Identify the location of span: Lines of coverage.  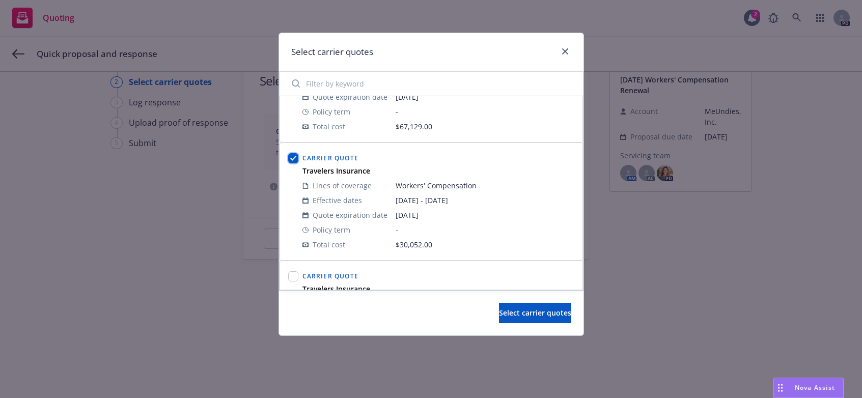
(342, 185).